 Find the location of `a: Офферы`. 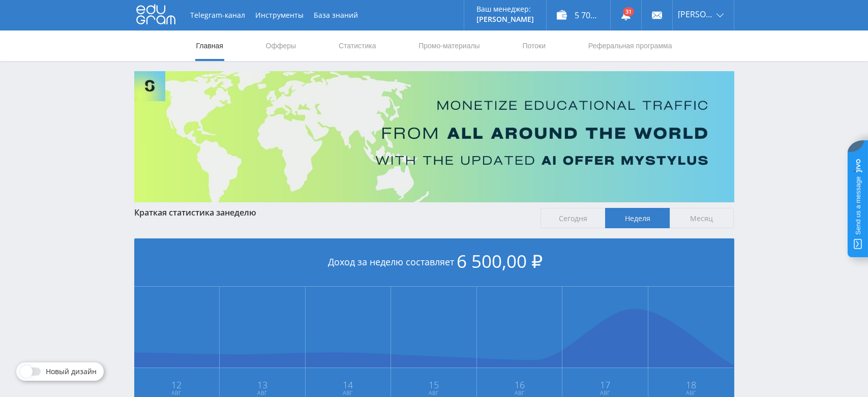

a: Офферы is located at coordinates (281, 46).